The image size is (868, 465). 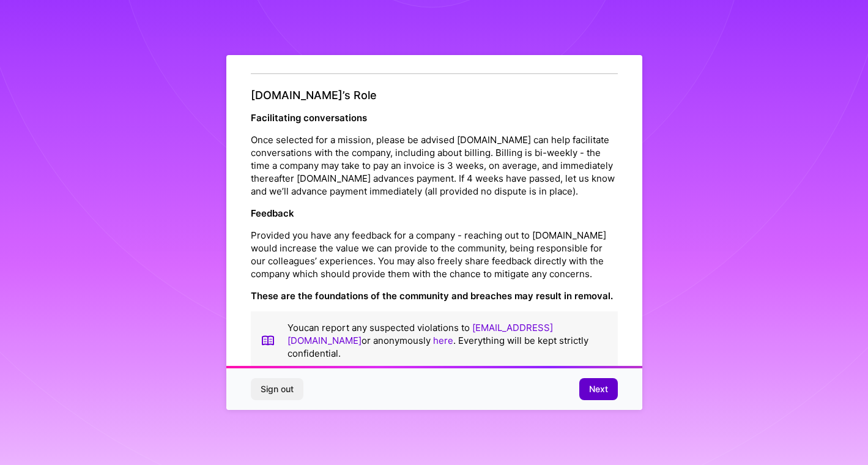 I want to click on button: Next, so click(x=598, y=390).